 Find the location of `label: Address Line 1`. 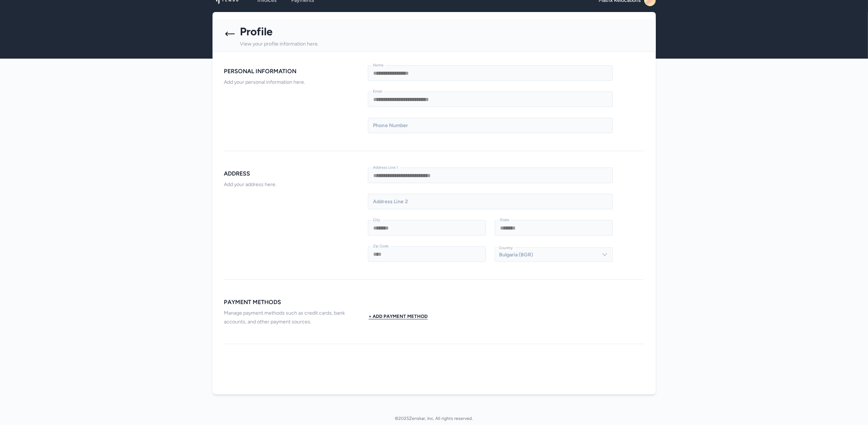

label: Address Line 1 is located at coordinates (387, 168).